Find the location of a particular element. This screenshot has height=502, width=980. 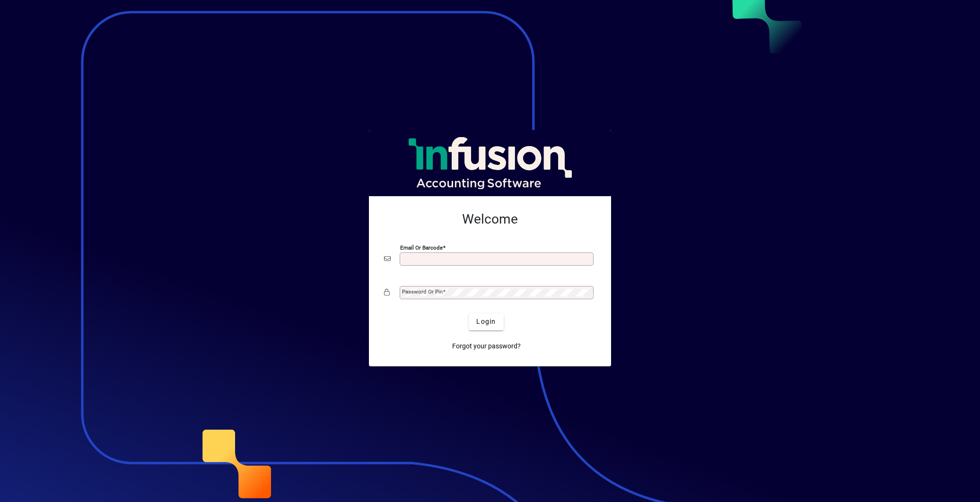

span: Login is located at coordinates (485, 322).